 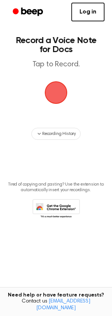 What do you see at coordinates (56, 93) in the screenshot?
I see `button: Beep Logo` at bounding box center [56, 93].